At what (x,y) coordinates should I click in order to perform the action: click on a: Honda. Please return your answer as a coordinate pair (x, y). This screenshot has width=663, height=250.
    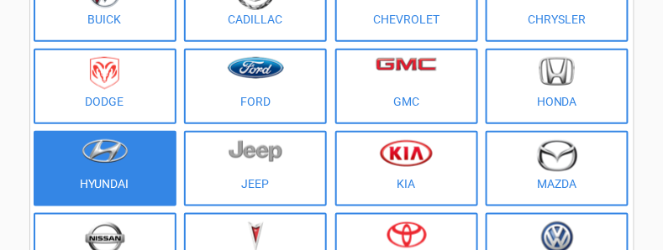
    Looking at the image, I should click on (557, 86).